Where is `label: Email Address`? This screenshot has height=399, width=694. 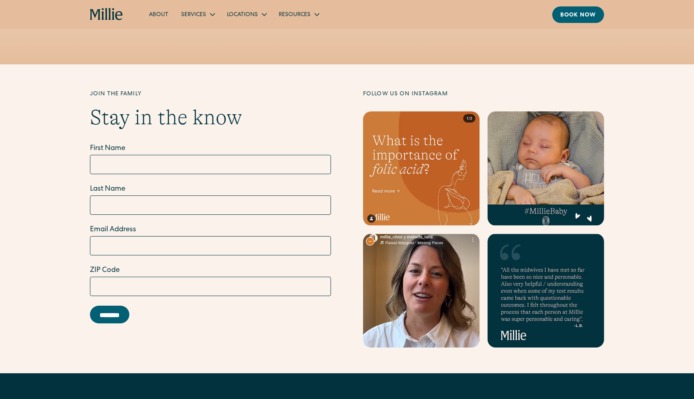 label: Email Address is located at coordinates (211, 229).